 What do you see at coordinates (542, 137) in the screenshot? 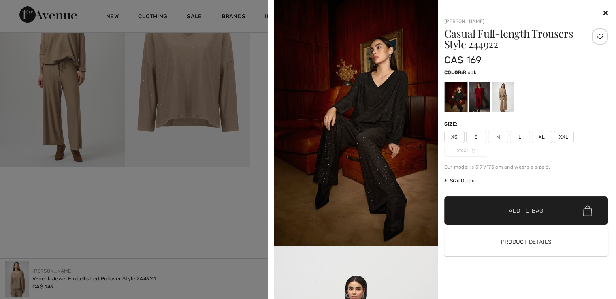
I see `span: XL` at bounding box center [542, 137].